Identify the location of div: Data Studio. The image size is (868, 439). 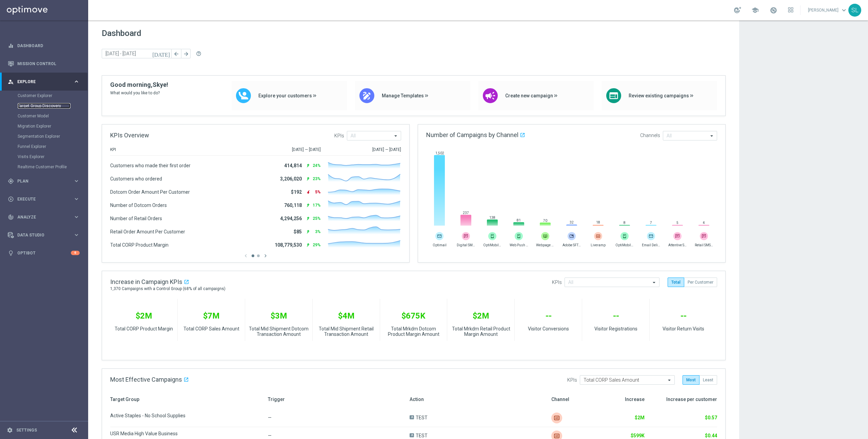
(40, 235).